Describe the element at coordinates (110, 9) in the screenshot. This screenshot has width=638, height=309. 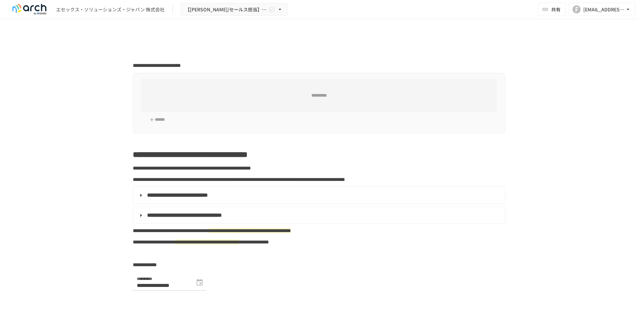
I see `div: エセックス・ソリューションズ・ジャパン 株式会社` at that location.